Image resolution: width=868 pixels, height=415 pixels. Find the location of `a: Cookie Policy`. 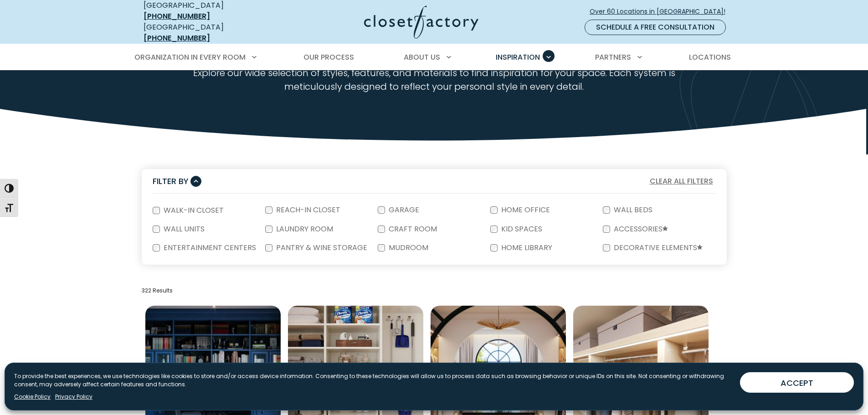

a: Cookie Policy is located at coordinates (32, 397).